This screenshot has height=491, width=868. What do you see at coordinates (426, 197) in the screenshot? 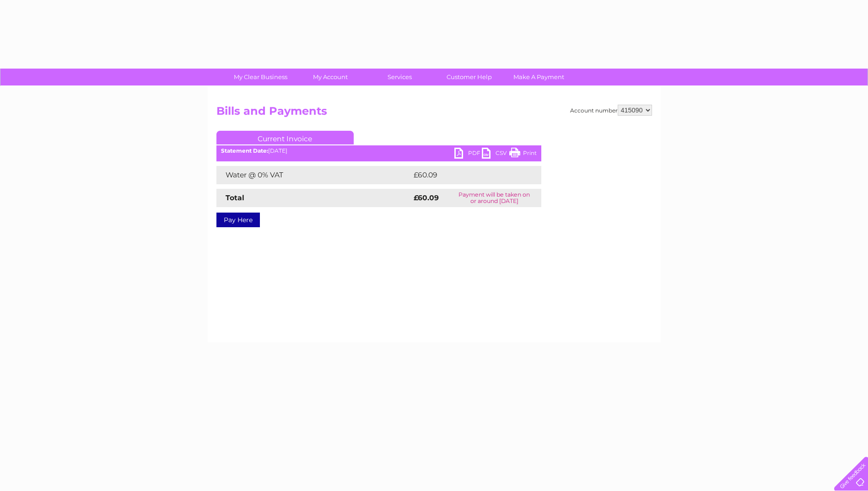
I see `strong: £60.09` at bounding box center [426, 197].